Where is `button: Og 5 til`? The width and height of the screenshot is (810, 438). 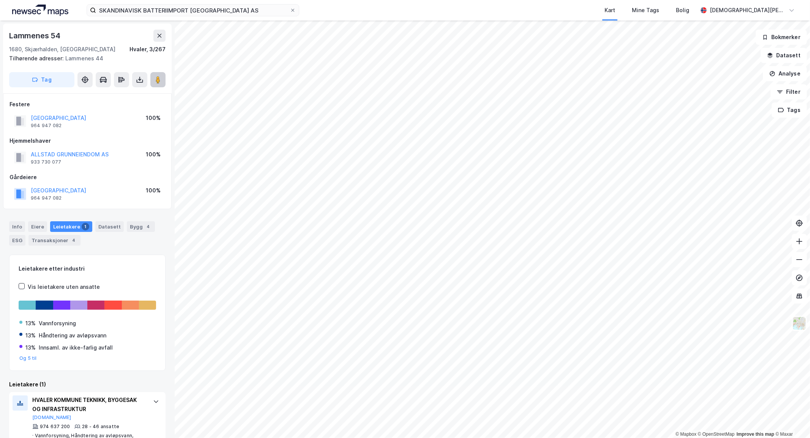 button: Og 5 til is located at coordinates (28, 359).